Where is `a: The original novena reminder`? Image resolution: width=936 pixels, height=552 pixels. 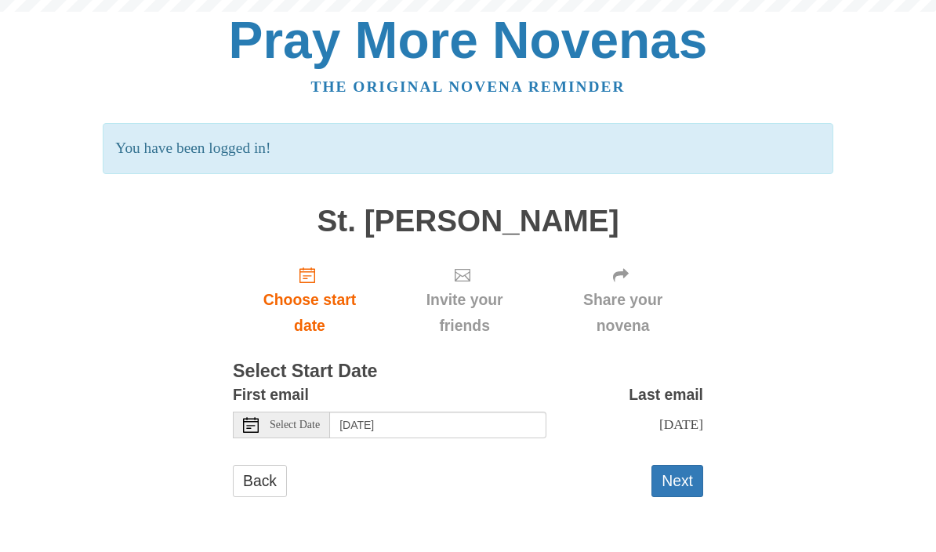 a: The original novena reminder is located at coordinates (468, 86).